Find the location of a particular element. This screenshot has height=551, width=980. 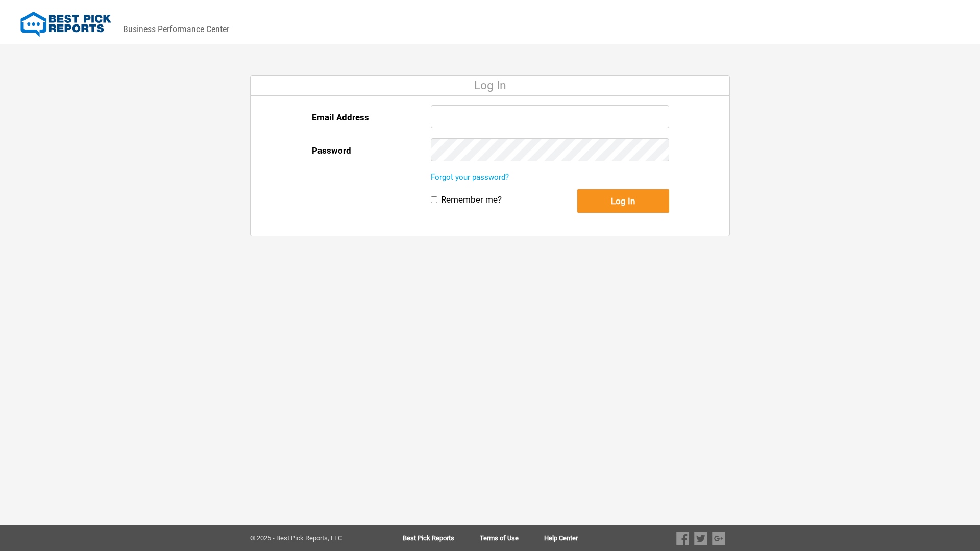

label: Email Address is located at coordinates (341, 117).